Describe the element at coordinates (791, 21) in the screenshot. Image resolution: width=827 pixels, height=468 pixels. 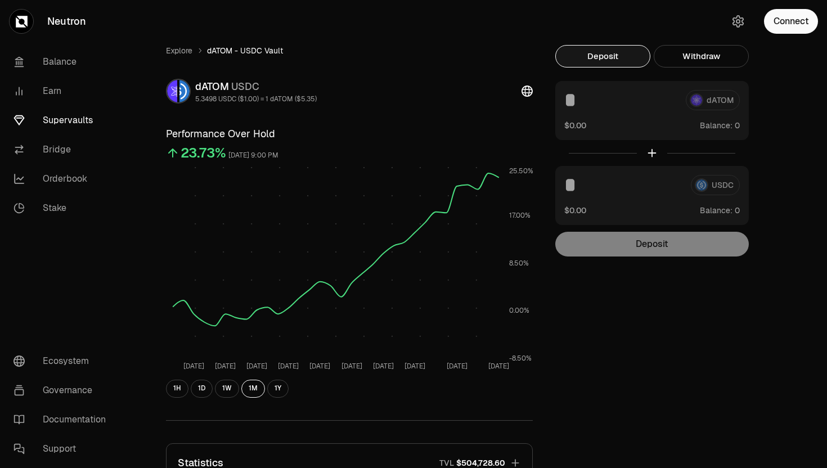
I see `button: Connect` at that location.